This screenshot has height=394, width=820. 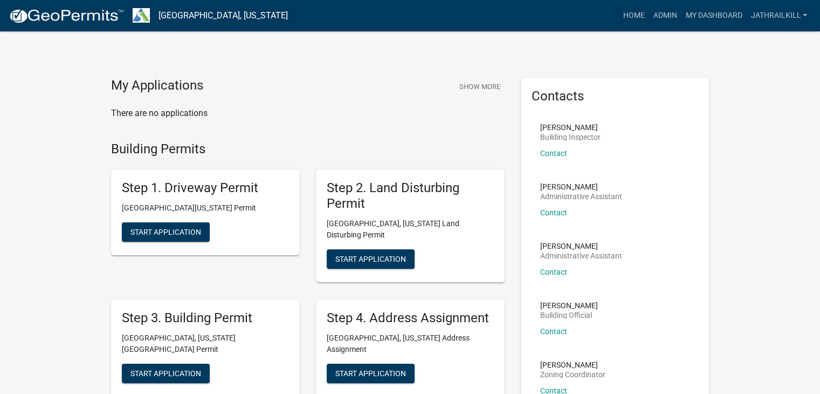 I want to click on p: There are no applications, so click(x=308, y=113).